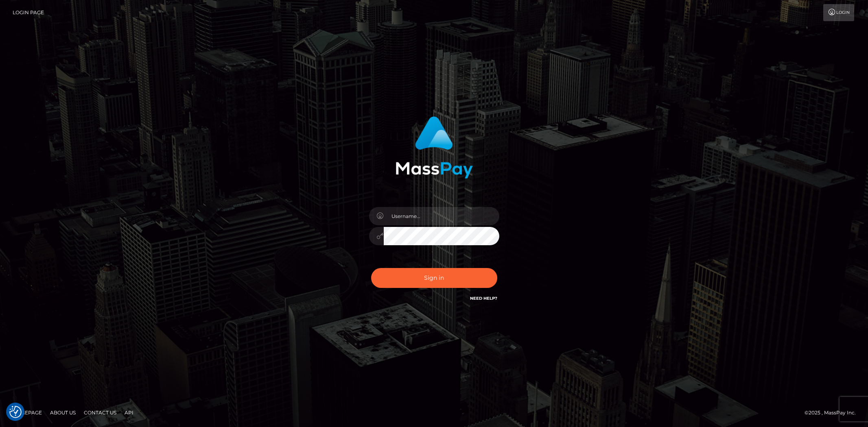 The image size is (868, 427). I want to click on button: Sign in, so click(434, 278).